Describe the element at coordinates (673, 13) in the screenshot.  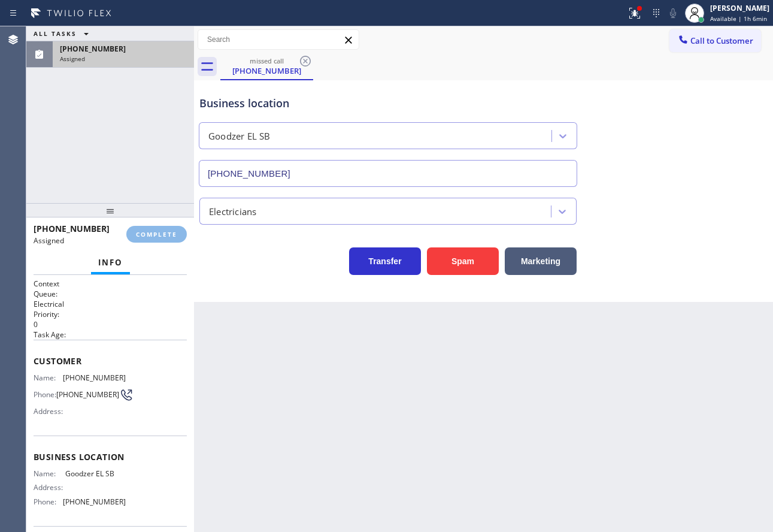
I see `button: Mute` at that location.